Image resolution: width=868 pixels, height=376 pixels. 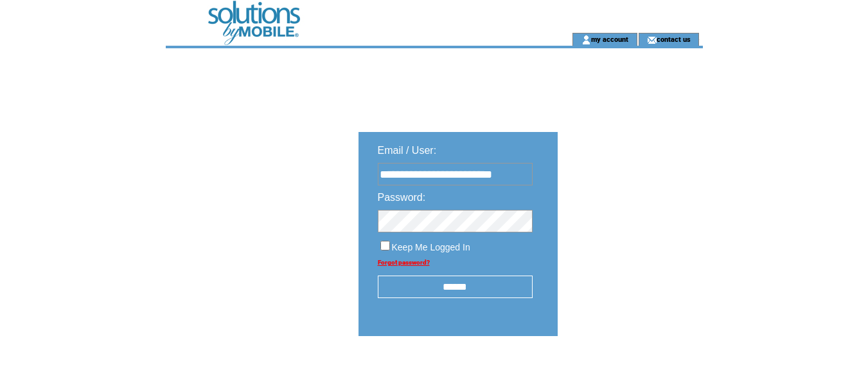 What do you see at coordinates (402, 196) in the screenshot?
I see `span: Password:` at bounding box center [402, 196].